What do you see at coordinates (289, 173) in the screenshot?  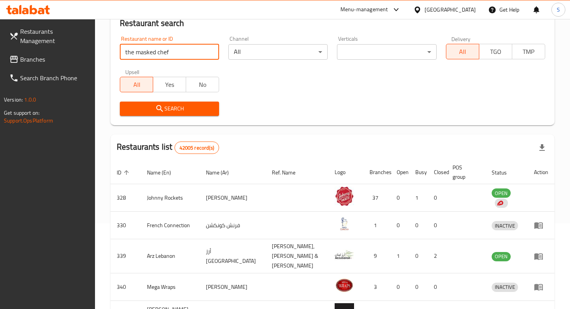 I see `span: Ref. Name` at bounding box center [289, 173].